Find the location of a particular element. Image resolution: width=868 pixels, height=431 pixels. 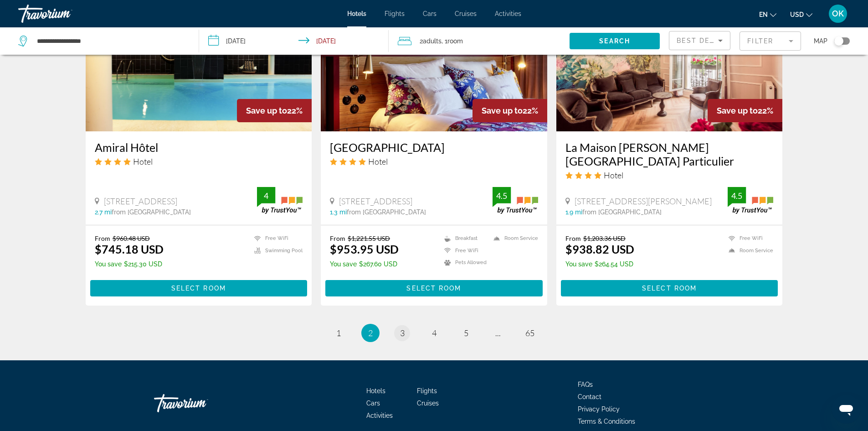

span: Room is located at coordinates (455, 41).